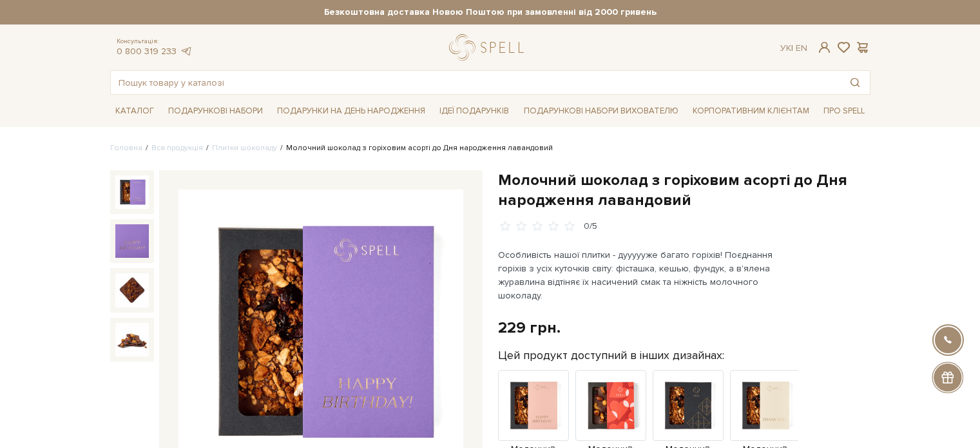 The image size is (980, 448). I want to click on div: Ук, so click(794, 48).